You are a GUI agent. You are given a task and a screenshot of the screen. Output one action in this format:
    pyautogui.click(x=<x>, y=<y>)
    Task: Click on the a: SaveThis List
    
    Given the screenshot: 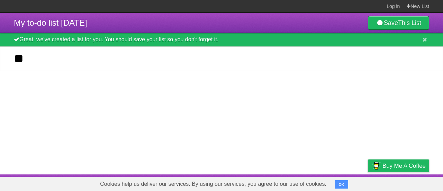 What is the action you would take?
    pyautogui.click(x=399, y=23)
    